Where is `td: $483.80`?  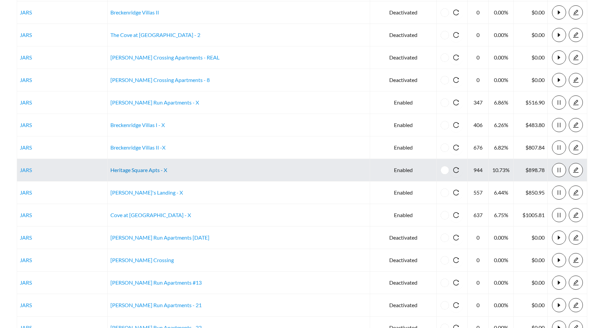 td: $483.80 is located at coordinates (531, 125).